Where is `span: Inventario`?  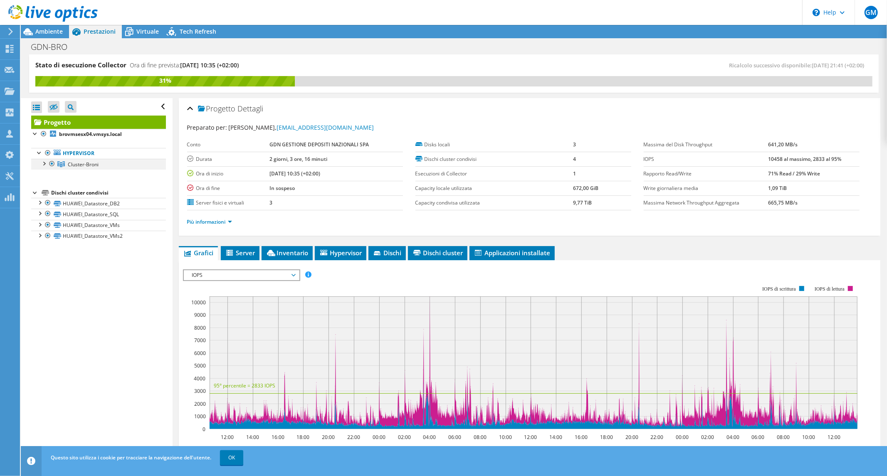
span: Inventario is located at coordinates (287, 253).